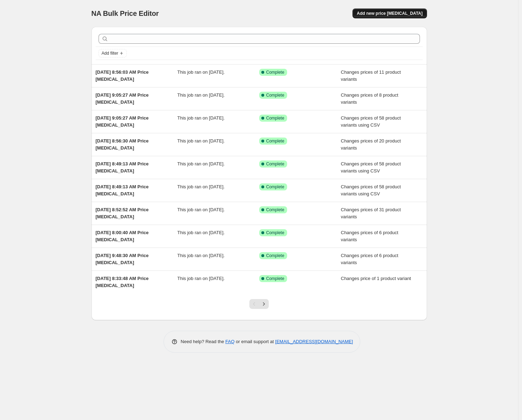 Image resolution: width=522 pixels, height=420 pixels. Describe the element at coordinates (230, 342) in the screenshot. I see `a: FAQ` at that location.